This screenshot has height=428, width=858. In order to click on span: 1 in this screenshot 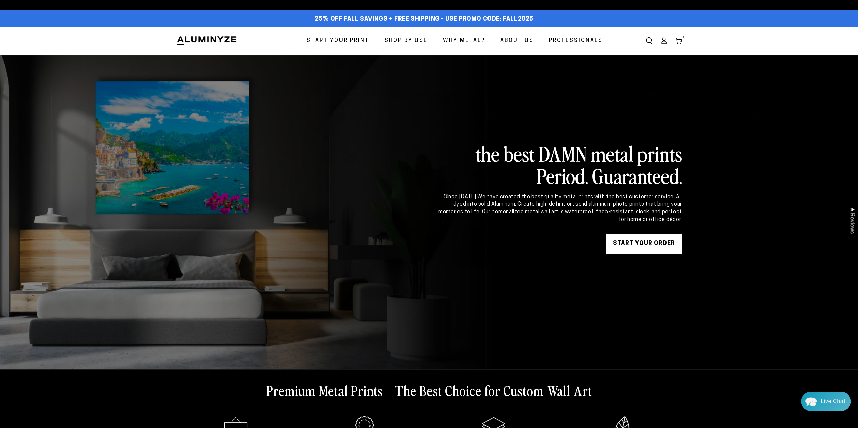, I will do `click(683, 38)`.